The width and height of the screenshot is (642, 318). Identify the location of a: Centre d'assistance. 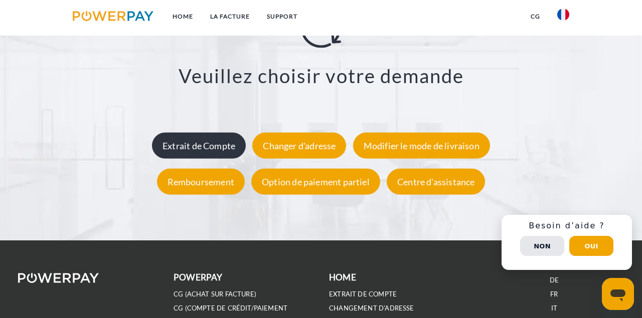
(436, 181).